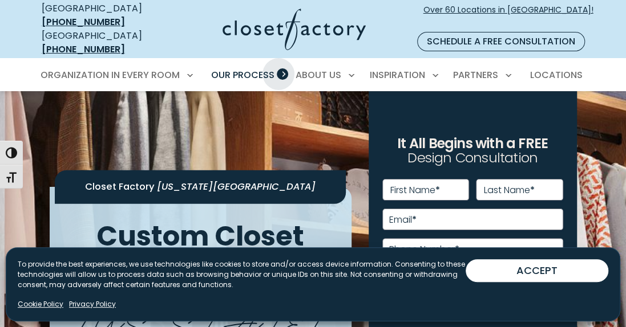 The image size is (626, 327). Describe the element at coordinates (472, 158) in the screenshot. I see `span: Design Consultation` at that location.